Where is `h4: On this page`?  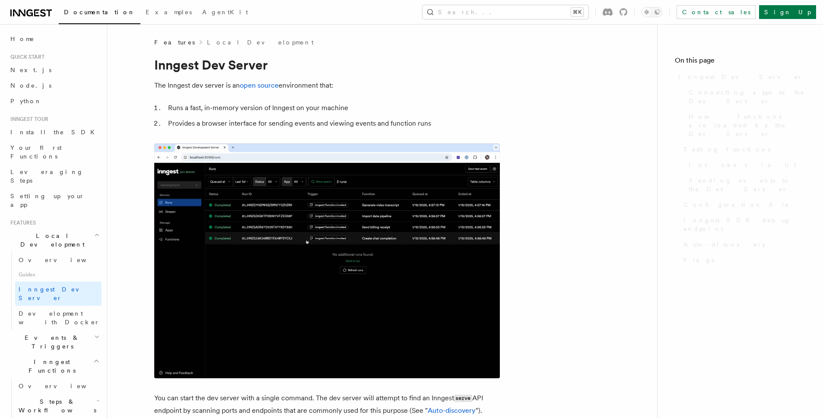 h4: On this page is located at coordinates (740, 62).